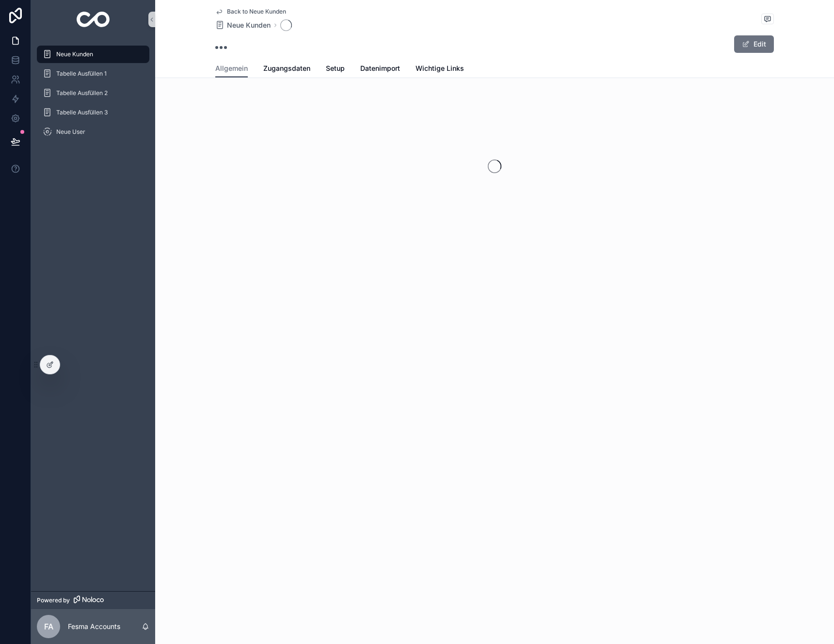 The width and height of the screenshot is (834, 644). What do you see at coordinates (286, 68) in the screenshot?
I see `span: Zugangsdaten` at bounding box center [286, 68].